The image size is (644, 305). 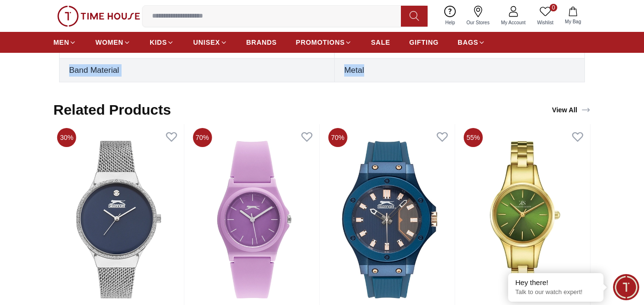 I want to click on a: 0Wishlist, so click(x=545, y=16).